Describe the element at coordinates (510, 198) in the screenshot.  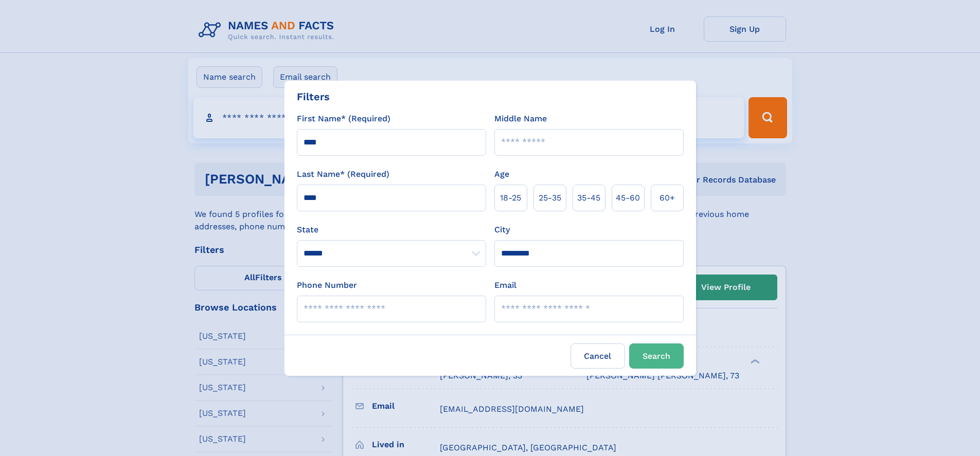
I see `span: 18‑25` at that location.